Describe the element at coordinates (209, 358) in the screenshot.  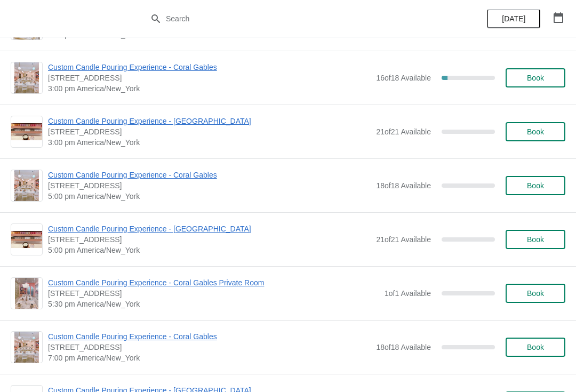
I see `span: 7:00 pm America/New_York` at that location.